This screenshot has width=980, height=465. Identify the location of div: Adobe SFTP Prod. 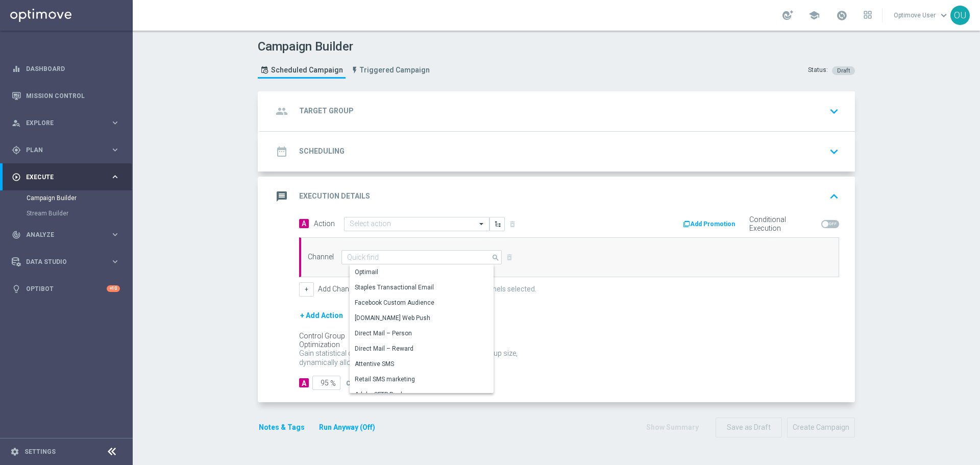
(378, 395).